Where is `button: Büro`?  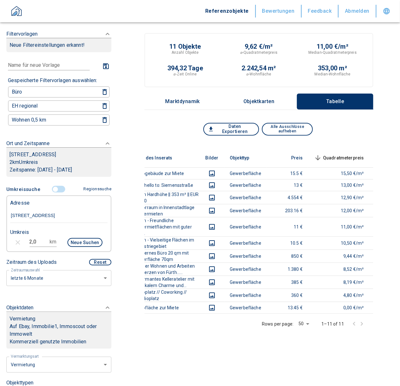
button: Büro is located at coordinates (51, 92).